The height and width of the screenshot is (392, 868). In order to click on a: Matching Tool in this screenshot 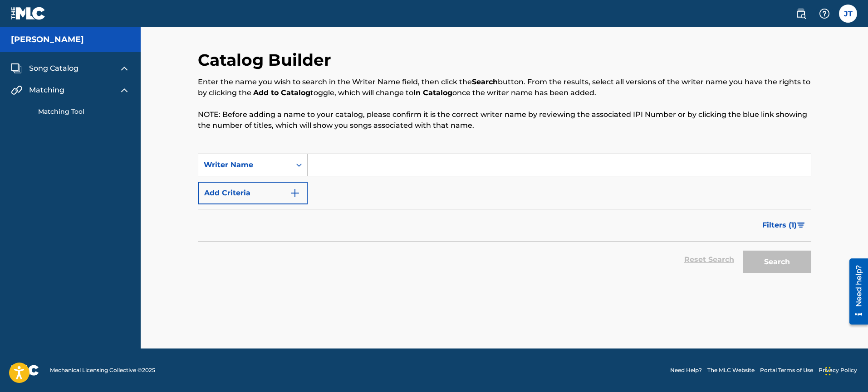, I will do `click(84, 111)`.